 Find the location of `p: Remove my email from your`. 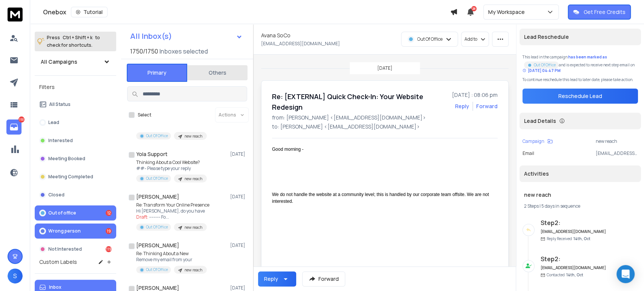

p: Remove my email from your is located at coordinates (171, 260).